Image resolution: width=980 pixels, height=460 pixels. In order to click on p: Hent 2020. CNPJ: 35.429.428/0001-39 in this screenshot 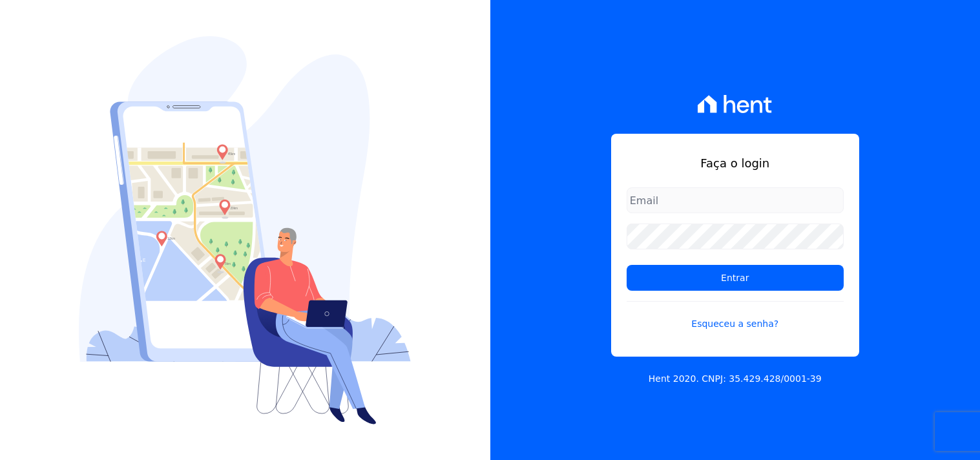, I will do `click(735, 379)`.